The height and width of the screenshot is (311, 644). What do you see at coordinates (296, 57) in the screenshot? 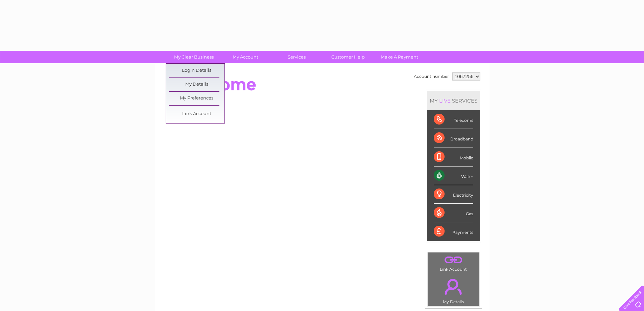
I see `a: Services` at bounding box center [296, 57].